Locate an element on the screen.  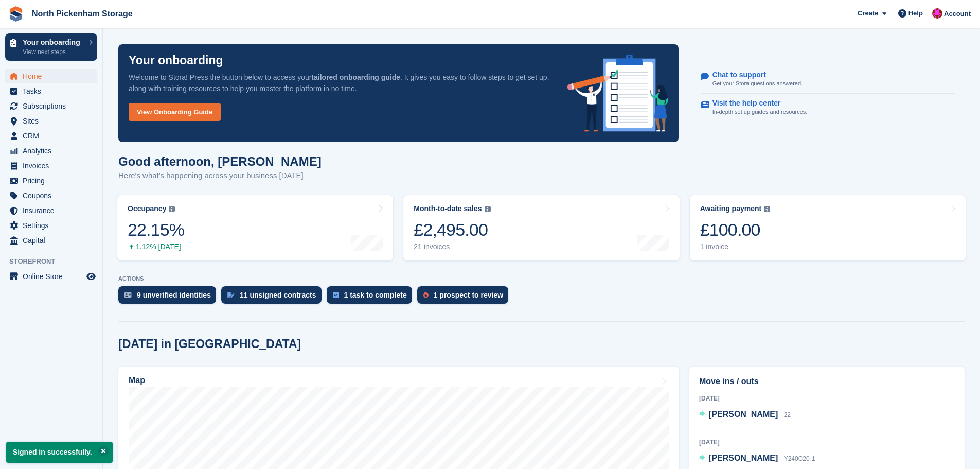
h2: Map is located at coordinates (137, 381).